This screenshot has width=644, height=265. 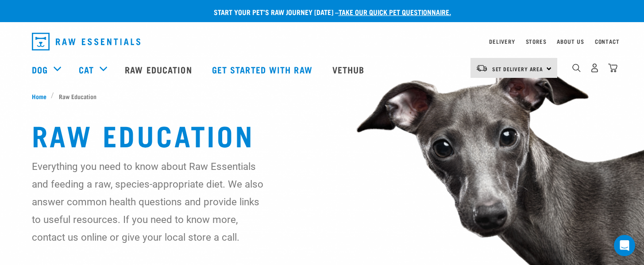 What do you see at coordinates (322, 96) in the screenshot?
I see `nav: breadcrumbs` at bounding box center [322, 96].